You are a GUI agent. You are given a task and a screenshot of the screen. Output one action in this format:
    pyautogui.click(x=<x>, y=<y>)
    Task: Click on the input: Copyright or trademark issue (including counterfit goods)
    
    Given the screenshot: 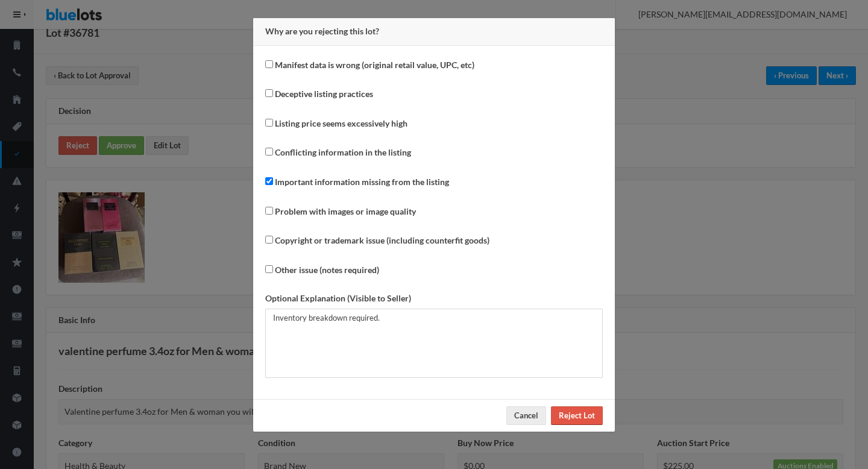 What is the action you would take?
    pyautogui.click(x=269, y=239)
    